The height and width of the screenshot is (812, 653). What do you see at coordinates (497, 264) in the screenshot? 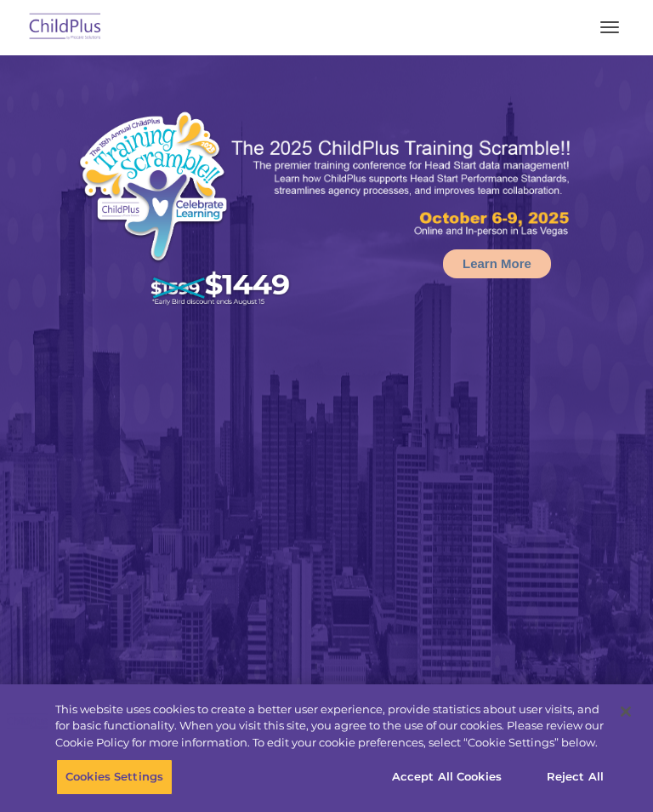
I see `a: Learn More` at bounding box center [497, 264].